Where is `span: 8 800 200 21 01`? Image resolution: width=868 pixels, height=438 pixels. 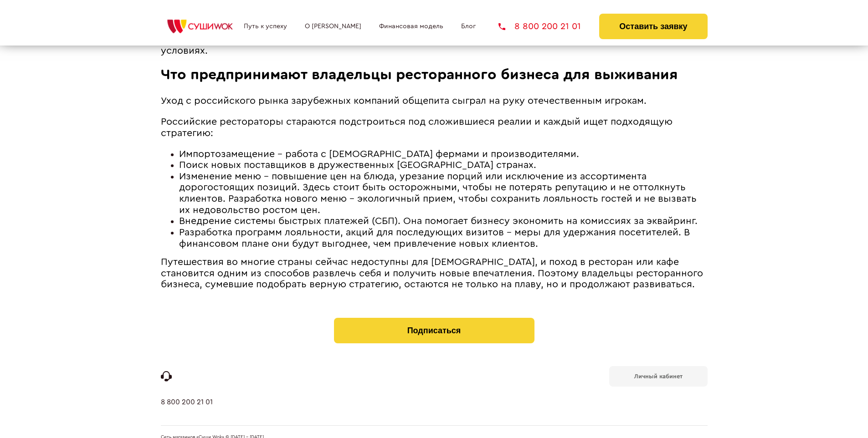 span: 8 800 200 21 01 is located at coordinates (547, 27).